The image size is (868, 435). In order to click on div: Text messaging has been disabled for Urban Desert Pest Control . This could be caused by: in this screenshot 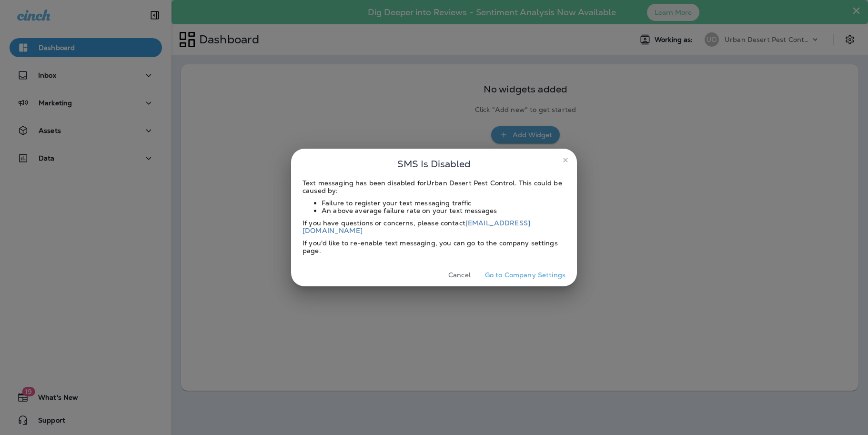, I will do `click(434, 187)`.